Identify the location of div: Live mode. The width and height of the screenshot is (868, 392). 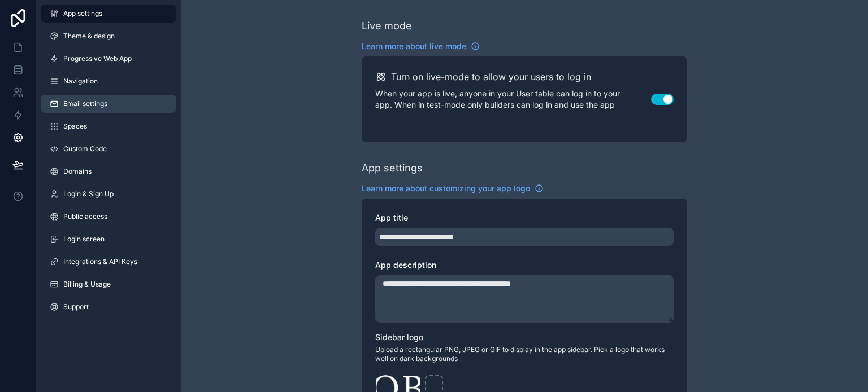
(387, 26).